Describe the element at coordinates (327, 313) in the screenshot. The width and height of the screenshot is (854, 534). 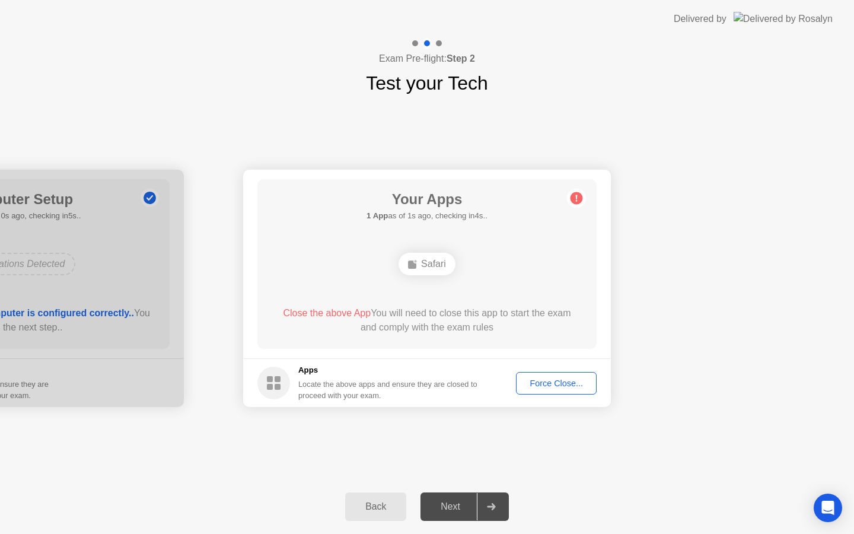
I see `span: Close the above App` at that location.